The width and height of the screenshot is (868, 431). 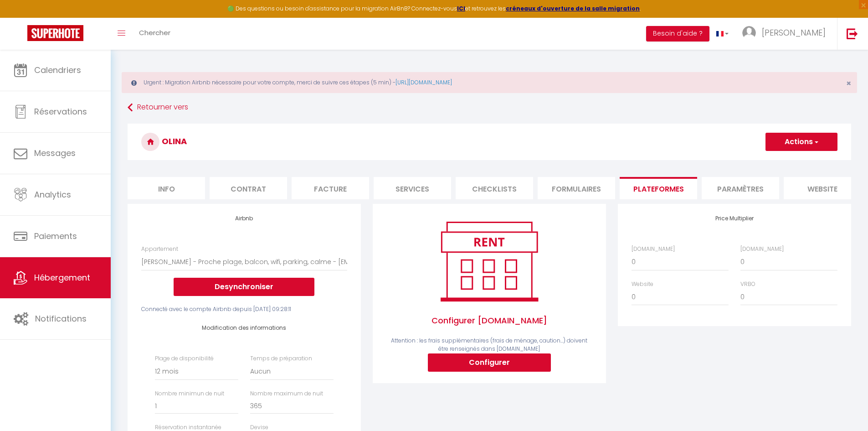 I want to click on li: Contrat, so click(x=248, y=188).